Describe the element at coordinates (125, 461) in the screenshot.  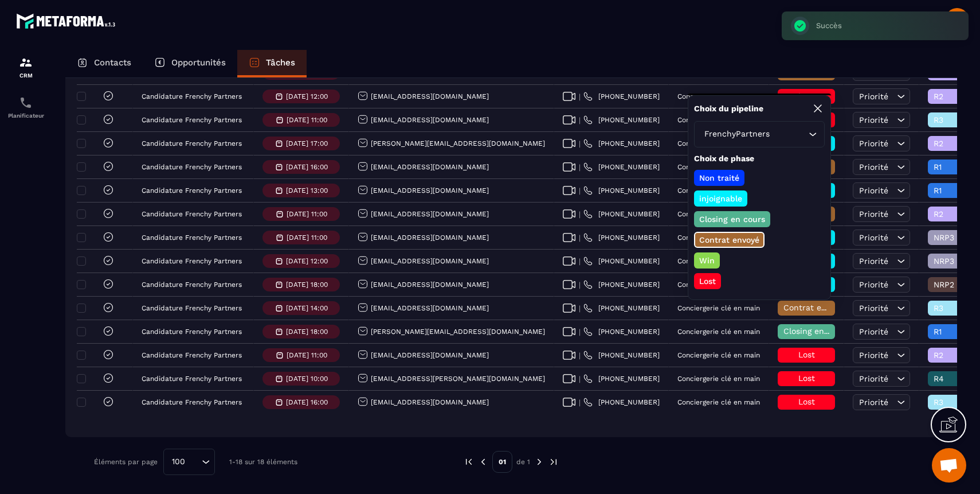
I see `p: Éléments par page` at that location.